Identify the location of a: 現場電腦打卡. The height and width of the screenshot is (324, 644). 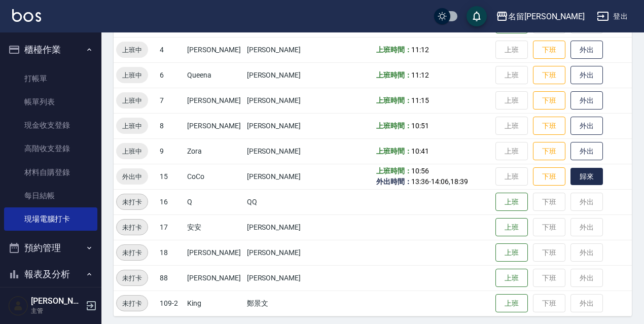
(51, 219).